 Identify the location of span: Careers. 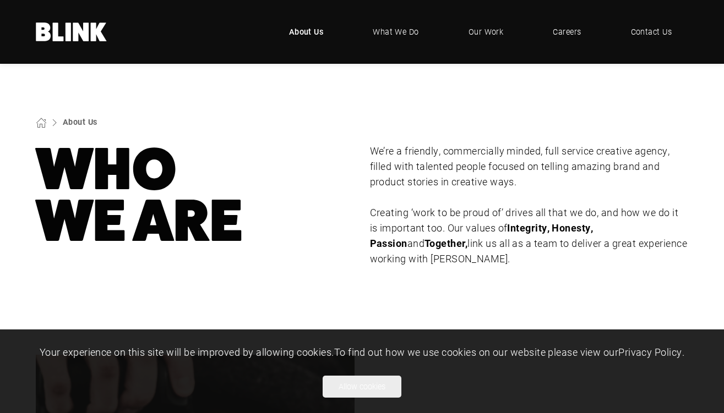
(567, 32).